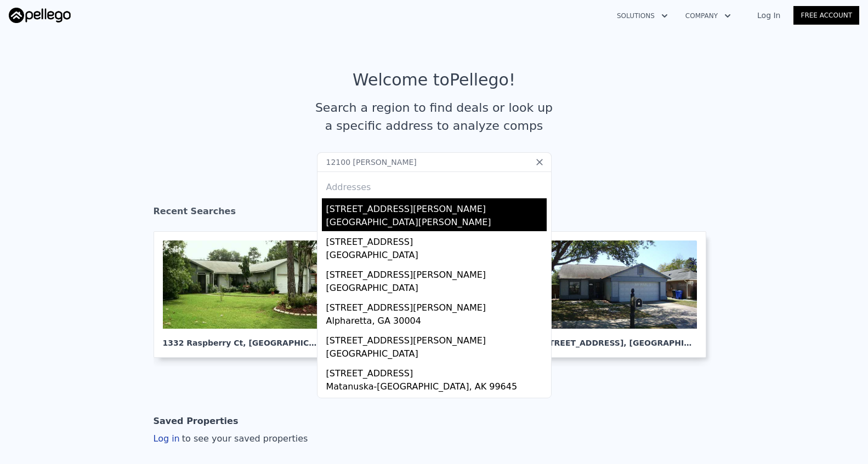 Image resolution: width=868 pixels, height=464 pixels. I want to click on div: Alpharetta, GA 30004, so click(436, 322).